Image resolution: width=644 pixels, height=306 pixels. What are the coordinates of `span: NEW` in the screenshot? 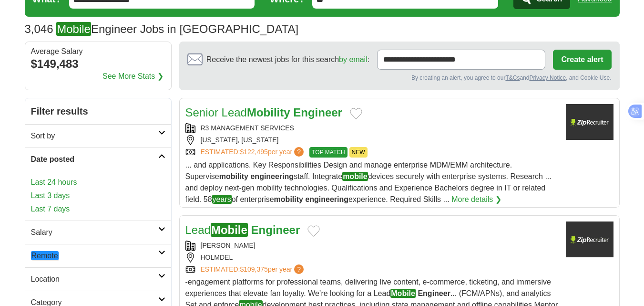 It's located at (358, 152).